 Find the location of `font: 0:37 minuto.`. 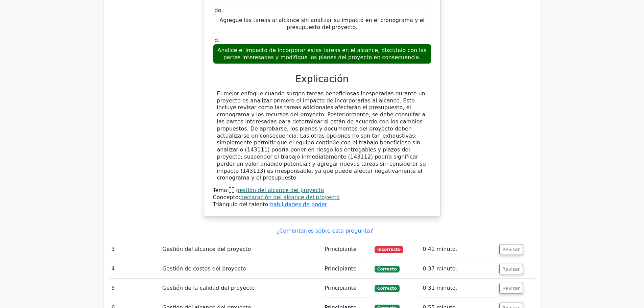

font: 0:37 minuto. is located at coordinates (440, 268).